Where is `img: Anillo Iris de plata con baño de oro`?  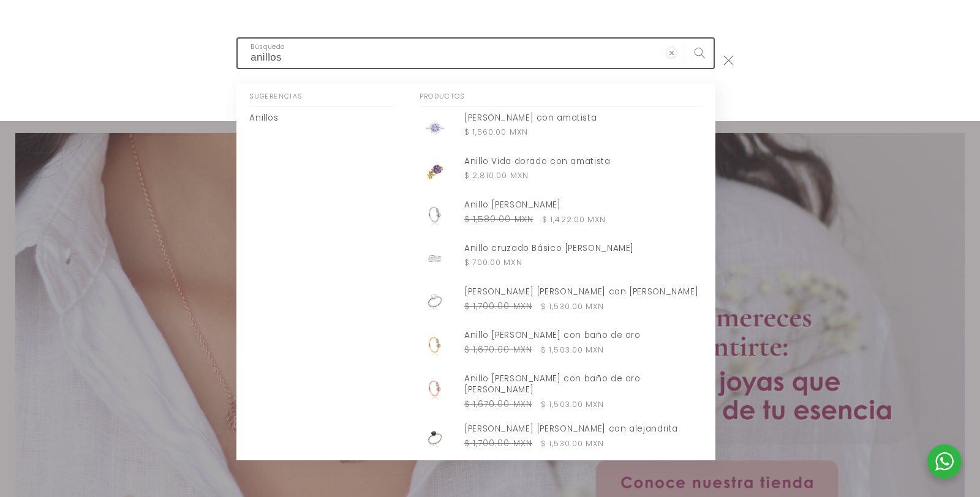 img: Anillo Iris de plata con baño de oro is located at coordinates (435, 346).